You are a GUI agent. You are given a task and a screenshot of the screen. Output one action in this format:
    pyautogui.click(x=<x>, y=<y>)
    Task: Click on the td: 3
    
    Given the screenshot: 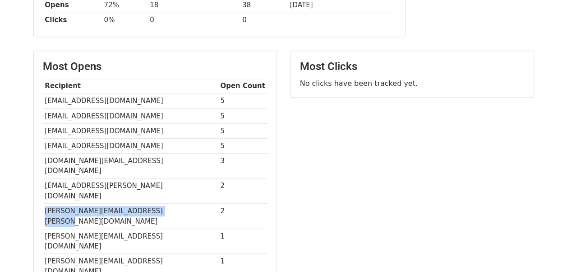 What is the action you would take?
    pyautogui.click(x=243, y=166)
    